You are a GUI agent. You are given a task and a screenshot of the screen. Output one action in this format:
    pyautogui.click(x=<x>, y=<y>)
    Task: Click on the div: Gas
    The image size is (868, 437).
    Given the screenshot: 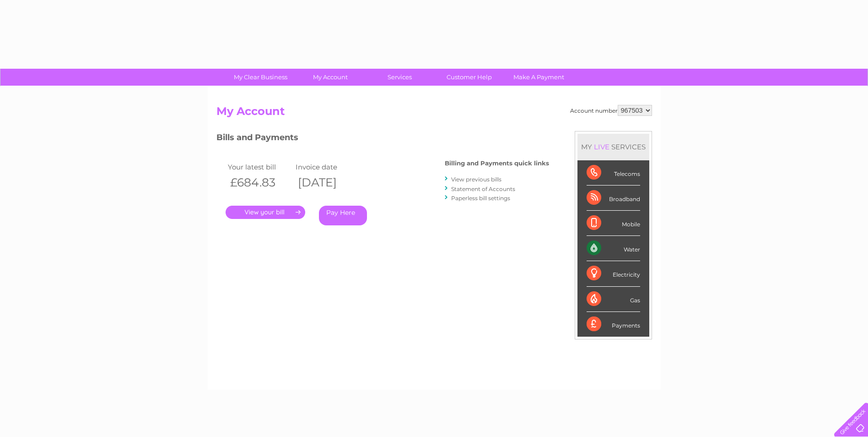 What is the action you would take?
    pyautogui.click(x=613, y=299)
    